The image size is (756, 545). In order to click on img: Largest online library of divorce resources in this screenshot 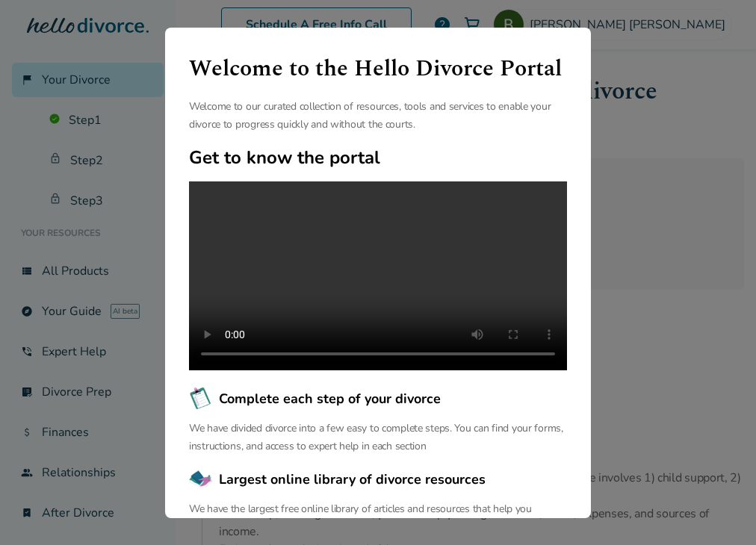, I will do `click(201, 480)`.